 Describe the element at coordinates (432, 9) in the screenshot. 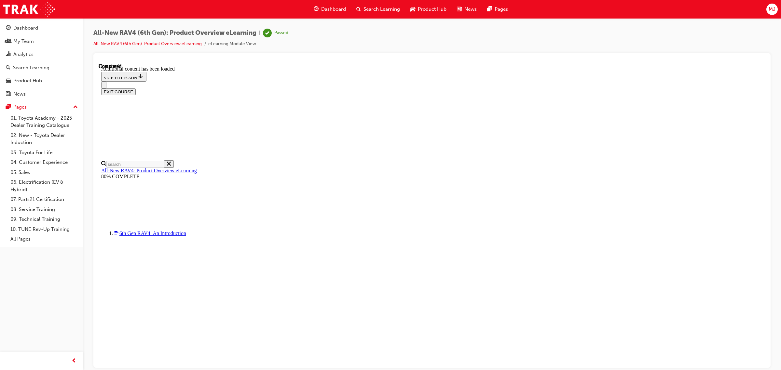

I see `span: Product Hub` at that location.